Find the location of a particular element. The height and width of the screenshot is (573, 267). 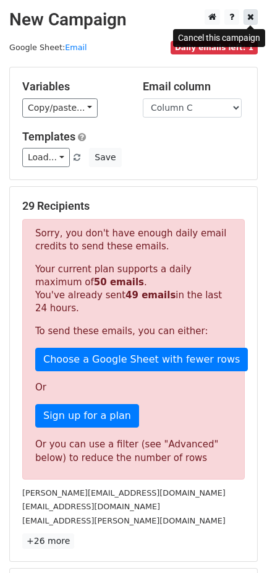

strong: 50 emails is located at coordinates (119, 282).